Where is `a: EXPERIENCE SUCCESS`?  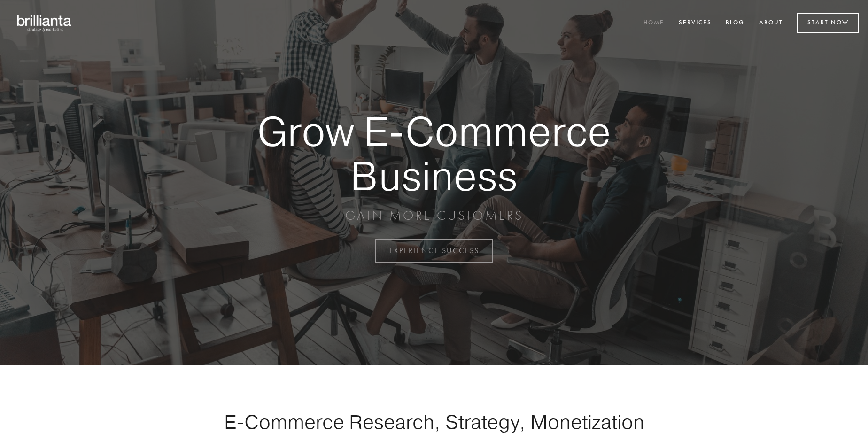
a: EXPERIENCE SUCCESS is located at coordinates (434, 250).